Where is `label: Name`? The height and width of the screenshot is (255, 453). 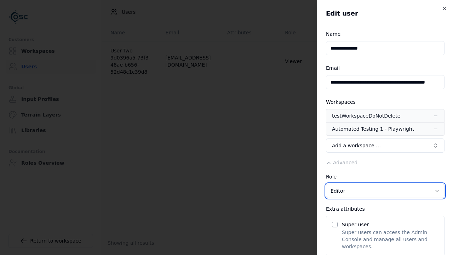 label: Name is located at coordinates (333, 34).